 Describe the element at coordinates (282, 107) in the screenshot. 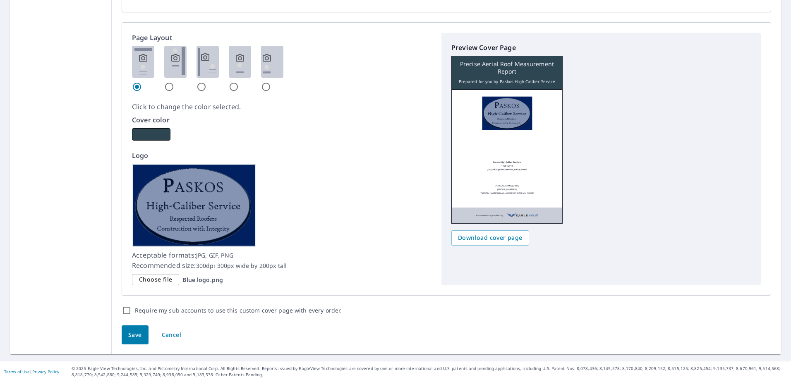

I see `p: Click to change the color selected.` at that location.